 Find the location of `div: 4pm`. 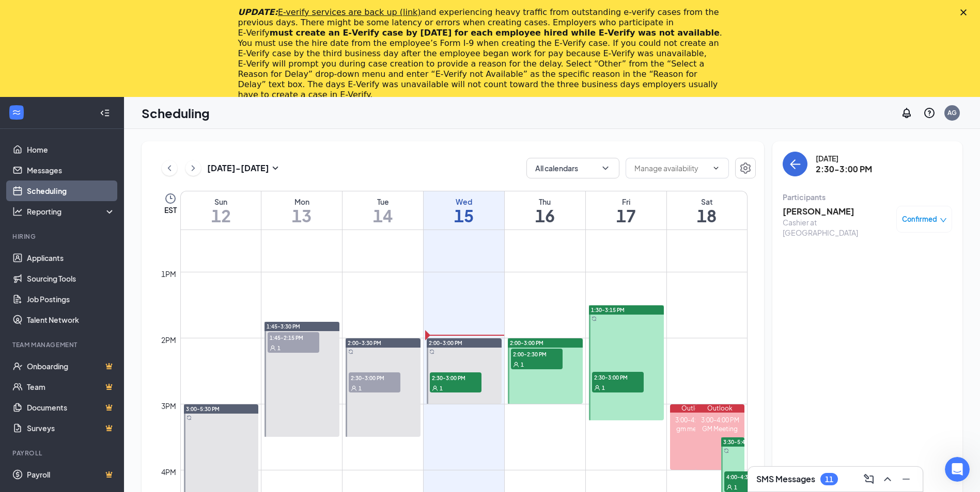

div: 4pm is located at coordinates (168, 472).